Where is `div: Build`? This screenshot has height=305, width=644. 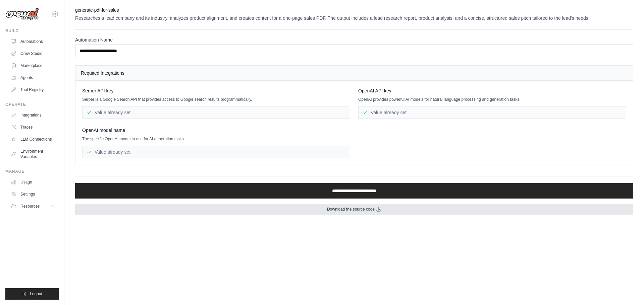 div: Build is located at coordinates (32, 31).